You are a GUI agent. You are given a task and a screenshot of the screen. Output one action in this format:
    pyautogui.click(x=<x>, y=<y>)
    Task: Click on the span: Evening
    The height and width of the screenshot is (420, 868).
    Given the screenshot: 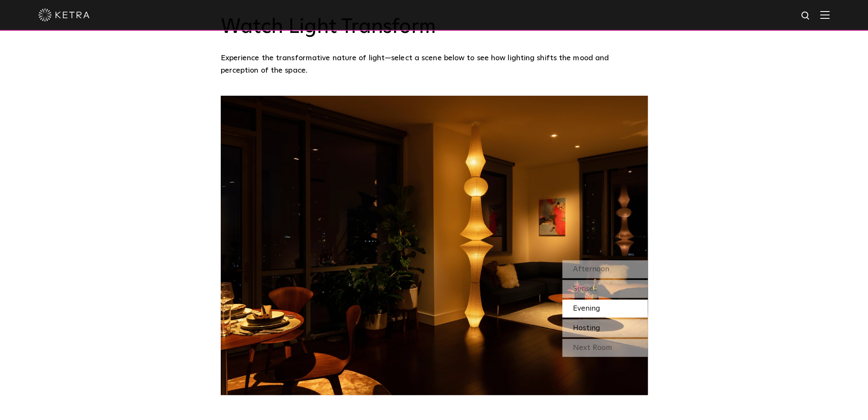 What is the action you would take?
    pyautogui.click(x=587, y=309)
    